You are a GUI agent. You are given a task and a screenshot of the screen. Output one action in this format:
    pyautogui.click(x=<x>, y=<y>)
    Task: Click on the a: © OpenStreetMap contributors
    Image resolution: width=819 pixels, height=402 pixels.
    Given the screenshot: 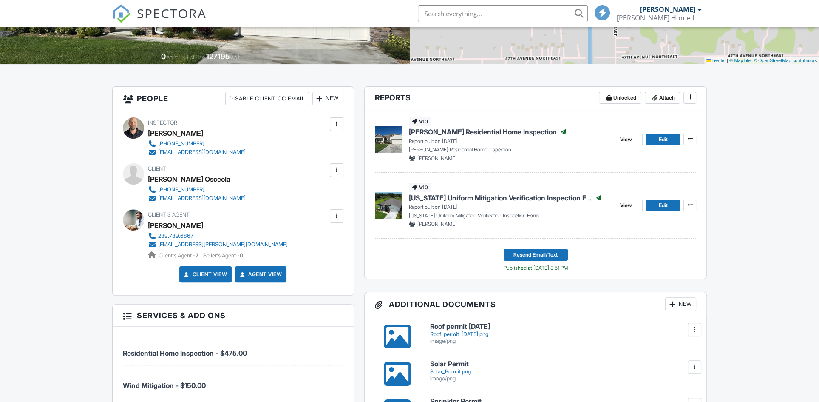 What is the action you would take?
    pyautogui.click(x=785, y=60)
    